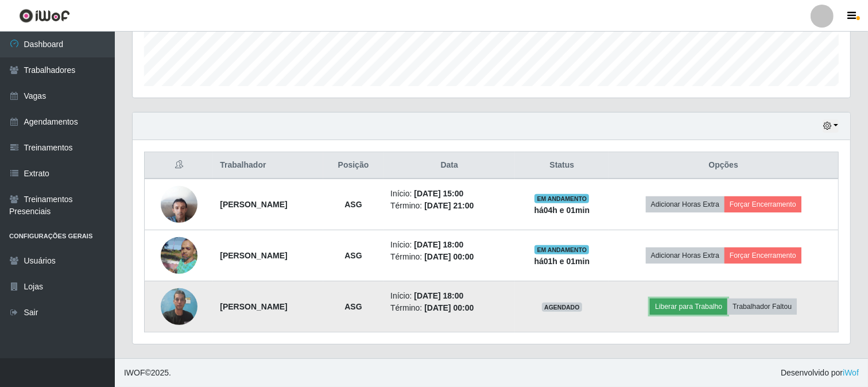  Describe the element at coordinates (179, 306) in the screenshot. I see `img: 1754604170144.jpeg` at that location.